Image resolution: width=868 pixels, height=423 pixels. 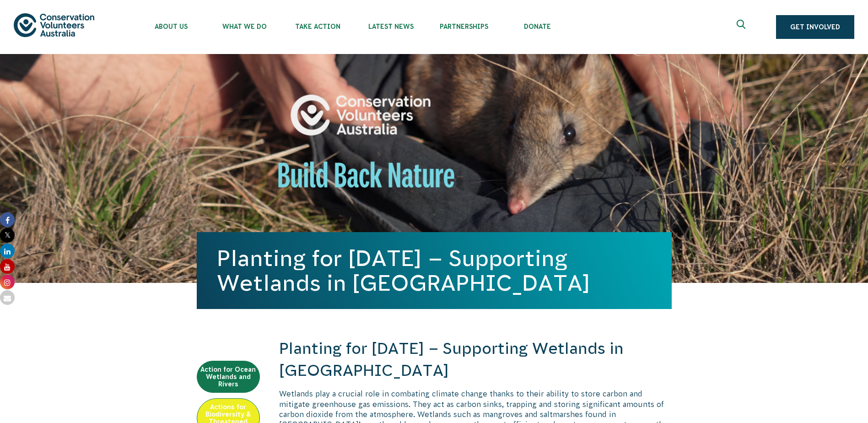 What do you see at coordinates (815, 27) in the screenshot?
I see `a: Get Involved` at bounding box center [815, 27].